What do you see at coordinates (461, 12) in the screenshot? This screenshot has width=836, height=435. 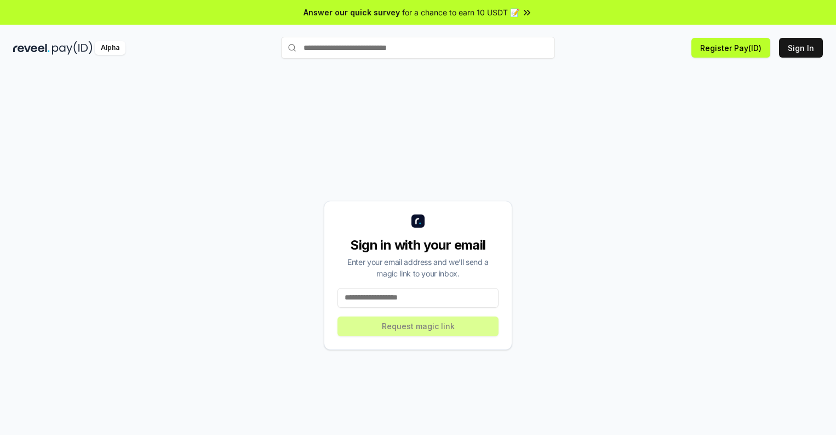 I see `span: for a chance to earn 10 USDT 📝` at bounding box center [461, 12].